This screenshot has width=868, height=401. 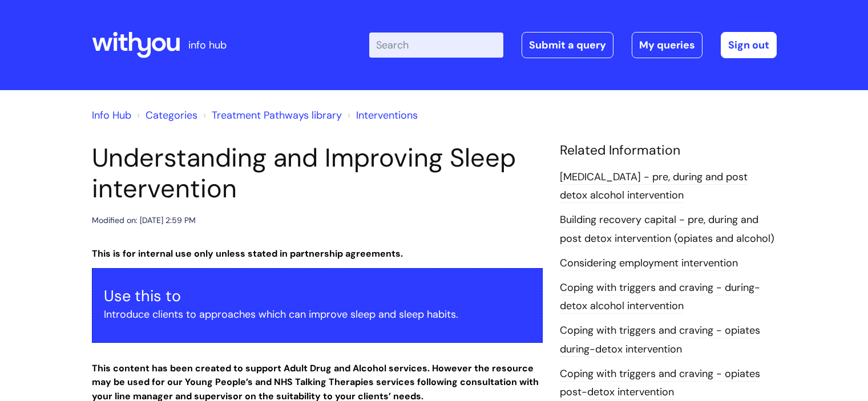 What do you see at coordinates (111, 115) in the screenshot?
I see `a: Info Hub` at bounding box center [111, 115].